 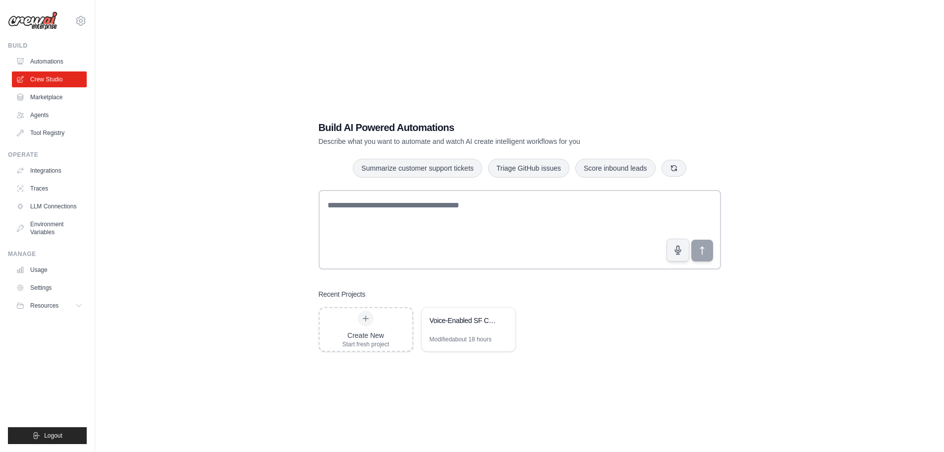 I want to click on button: Click to speak your automation idea, so click(x=678, y=250).